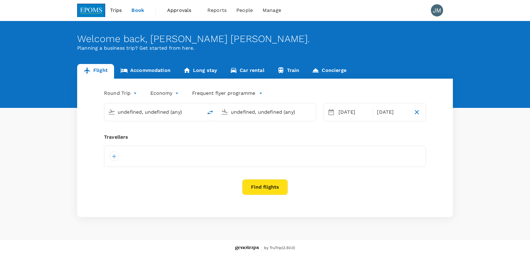 This screenshot has height=256, width=530. What do you see at coordinates (146, 71) in the screenshot?
I see `a: Accommodation` at bounding box center [146, 71].